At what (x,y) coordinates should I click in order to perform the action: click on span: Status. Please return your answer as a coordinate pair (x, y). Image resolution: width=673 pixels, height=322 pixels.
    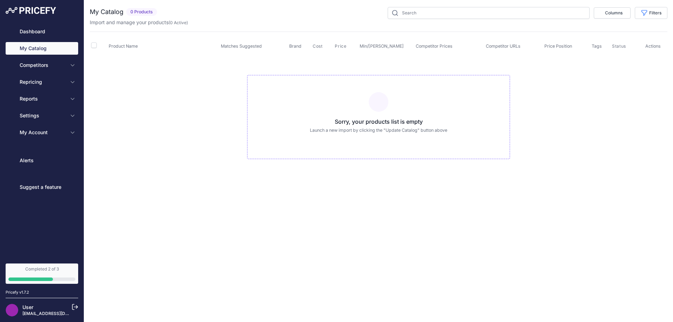
    Looking at the image, I should click on (619, 46).